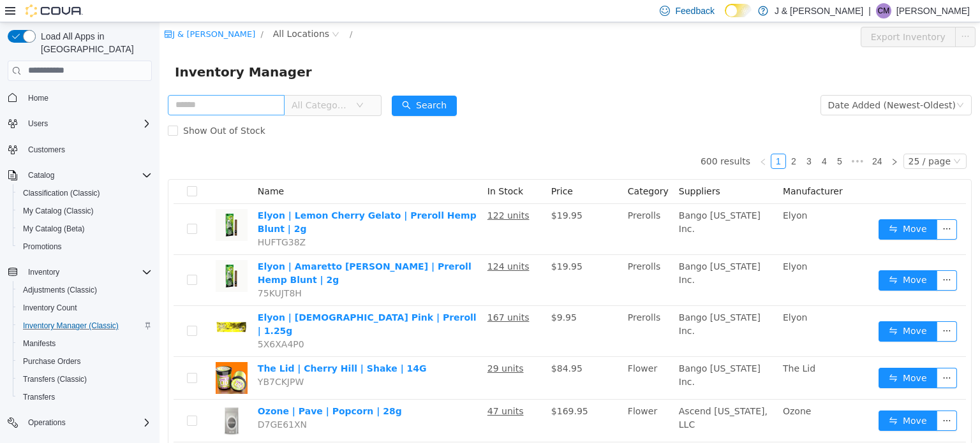  I want to click on span: Classification (Classic), so click(85, 193).